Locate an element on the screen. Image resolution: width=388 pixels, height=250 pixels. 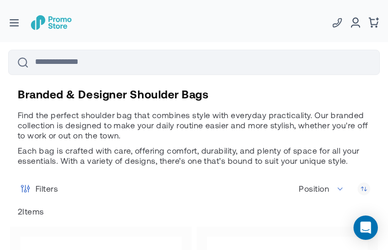
button: Search is located at coordinates (23, 62).